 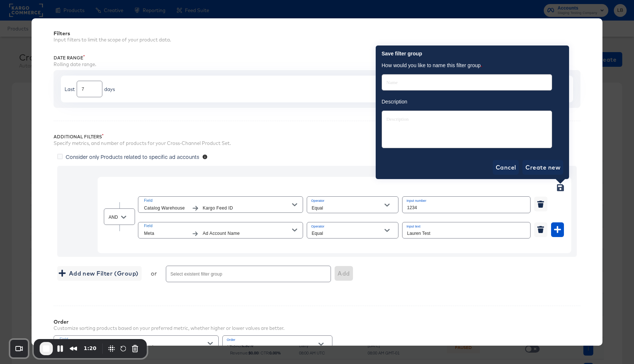 What do you see at coordinates (317, 34) in the screenshot?
I see `div: Filters` at bounding box center [317, 34].